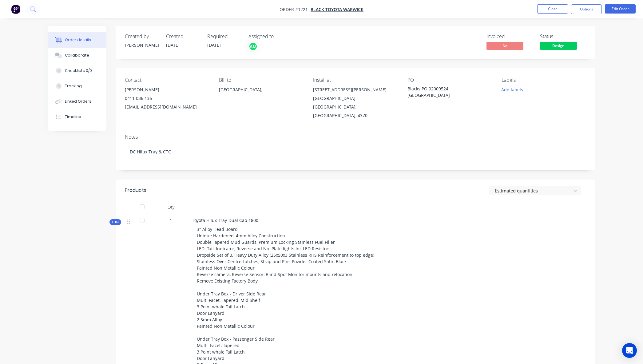 The width and height of the screenshot is (643, 364). I want to click on div: AM, so click(253, 46).